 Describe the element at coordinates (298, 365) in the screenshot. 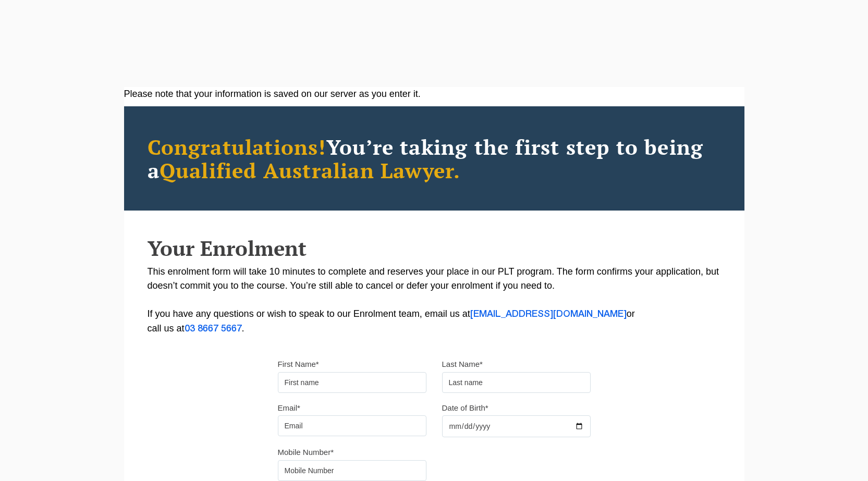

I see `label: First Name*` at that location.